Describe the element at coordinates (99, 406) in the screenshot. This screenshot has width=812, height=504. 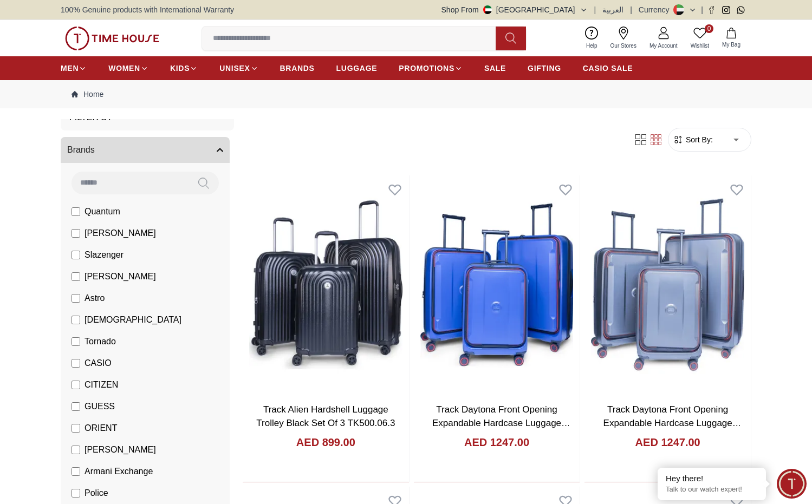
I see `span: GUESS` at that location.